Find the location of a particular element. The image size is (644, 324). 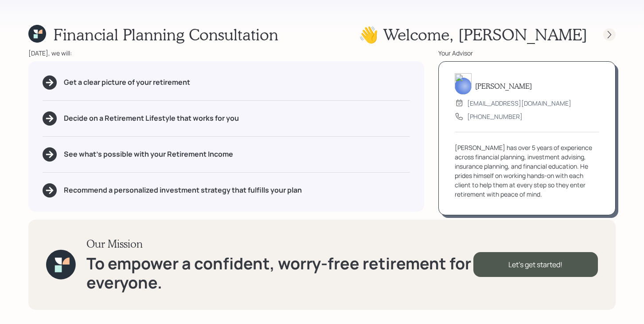

div: Your Advisor is located at coordinates (527, 53).